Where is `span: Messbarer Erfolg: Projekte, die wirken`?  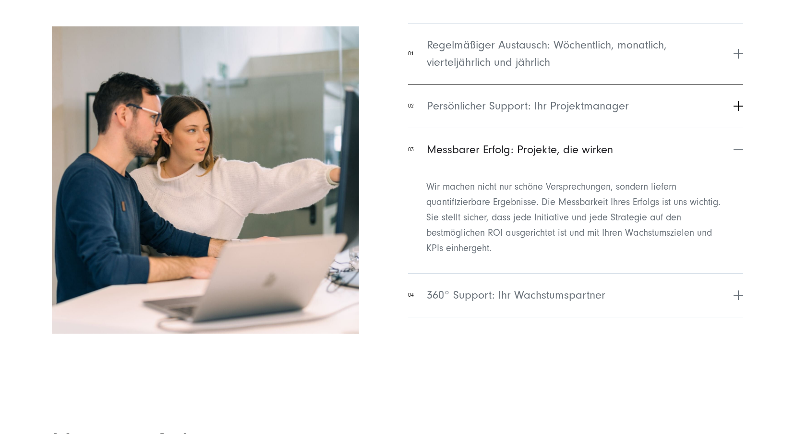
span: Messbarer Erfolg: Projekte, die wirken is located at coordinates (520, 150).